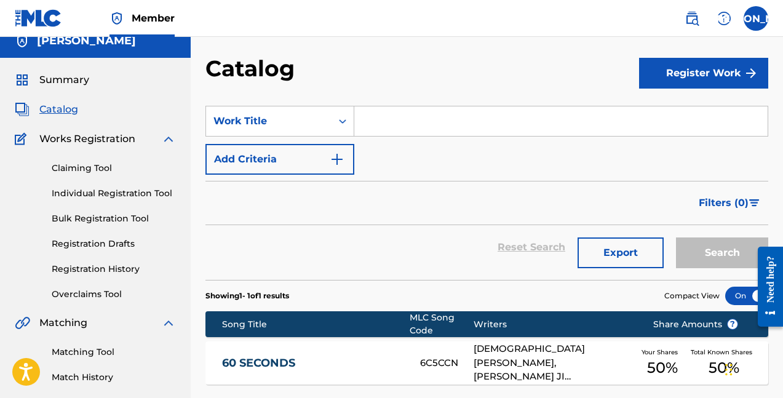 The width and height of the screenshot is (783, 398). Describe the element at coordinates (724, 18) in the screenshot. I see `img: help` at that location.